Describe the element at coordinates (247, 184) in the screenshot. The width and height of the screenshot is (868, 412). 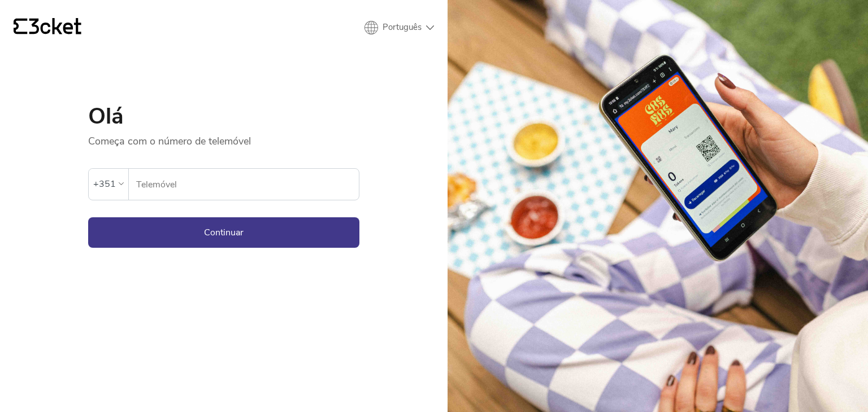
I see `input: Telemóvel` at that location.